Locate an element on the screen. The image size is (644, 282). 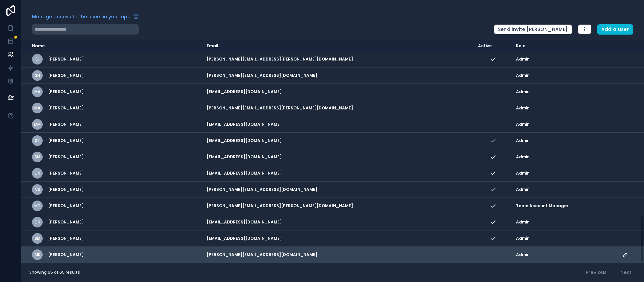
span: Showing 65 of 65 results is located at coordinates (55, 273).